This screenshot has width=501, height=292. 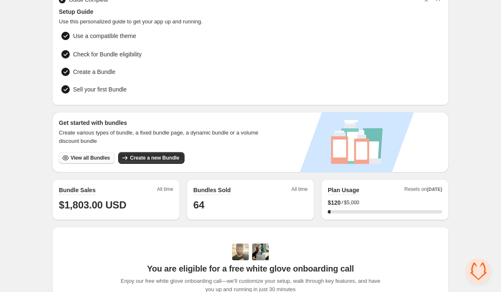 I want to click on img: Prakhar, so click(x=260, y=252).